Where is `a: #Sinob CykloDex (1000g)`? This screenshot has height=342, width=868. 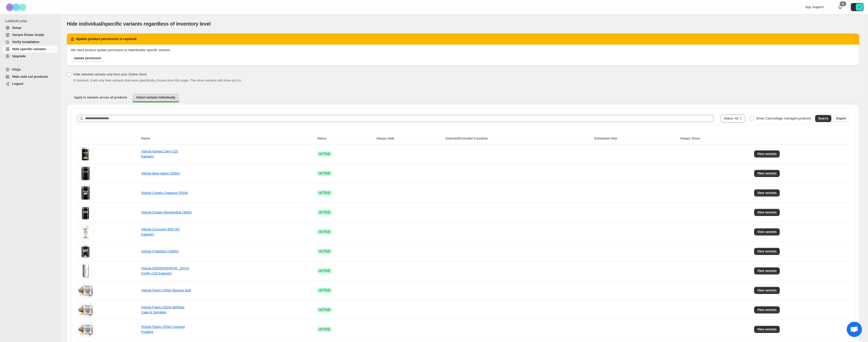 a: #Sinob CykloDex (1000g) is located at coordinates (160, 251).